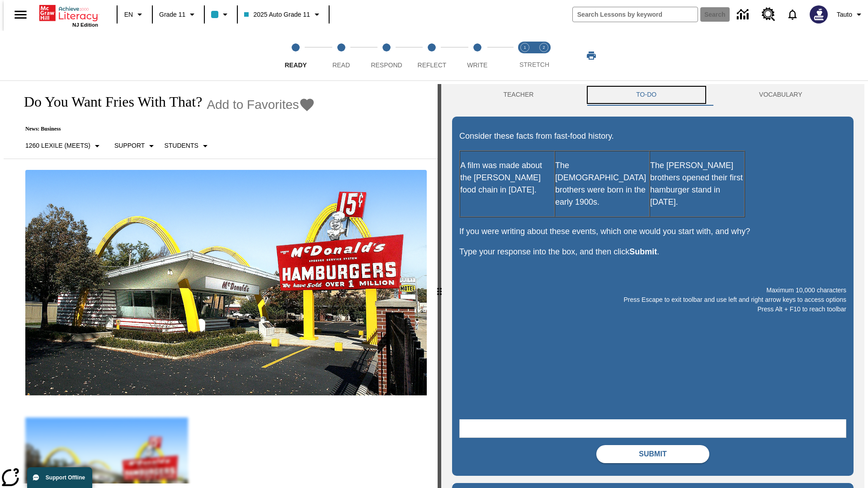 This screenshot has height=488, width=868. What do you see at coordinates (187, 146) in the screenshot?
I see `button: Select Student` at bounding box center [187, 146].